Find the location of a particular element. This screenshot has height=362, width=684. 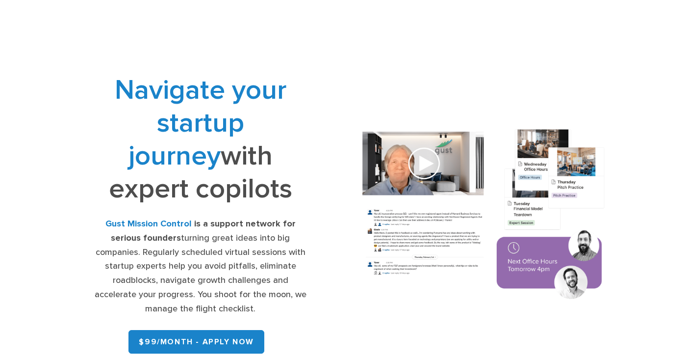

h1: with expert copilots is located at coordinates (201, 139).